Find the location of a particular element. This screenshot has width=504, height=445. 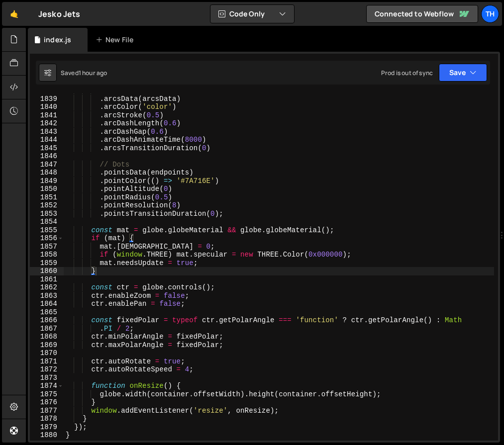

div: 1878 is located at coordinates (47, 419).